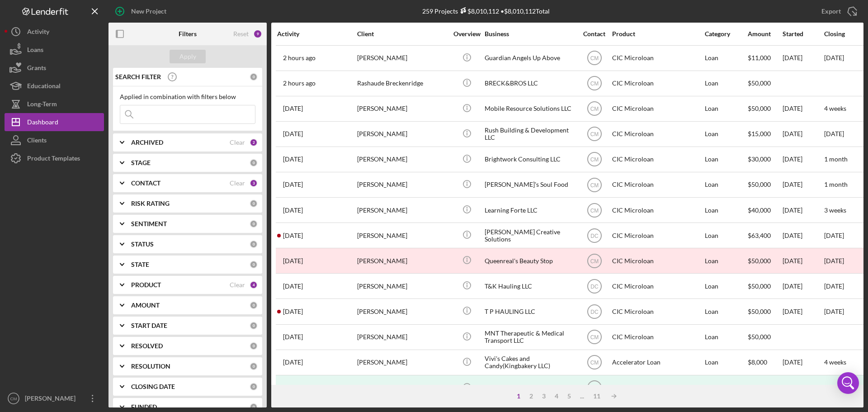 This screenshot has height=412, width=868. Describe the element at coordinates (54, 50) in the screenshot. I see `a: Loans` at that location.